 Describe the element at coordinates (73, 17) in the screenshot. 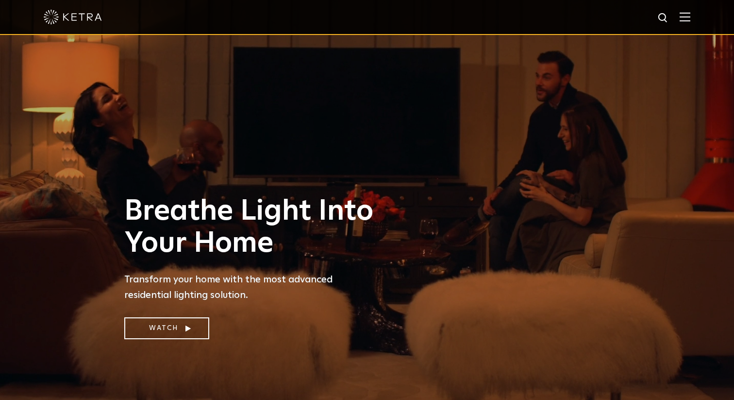

I see `img: ketra-logo-2019-white` at that location.